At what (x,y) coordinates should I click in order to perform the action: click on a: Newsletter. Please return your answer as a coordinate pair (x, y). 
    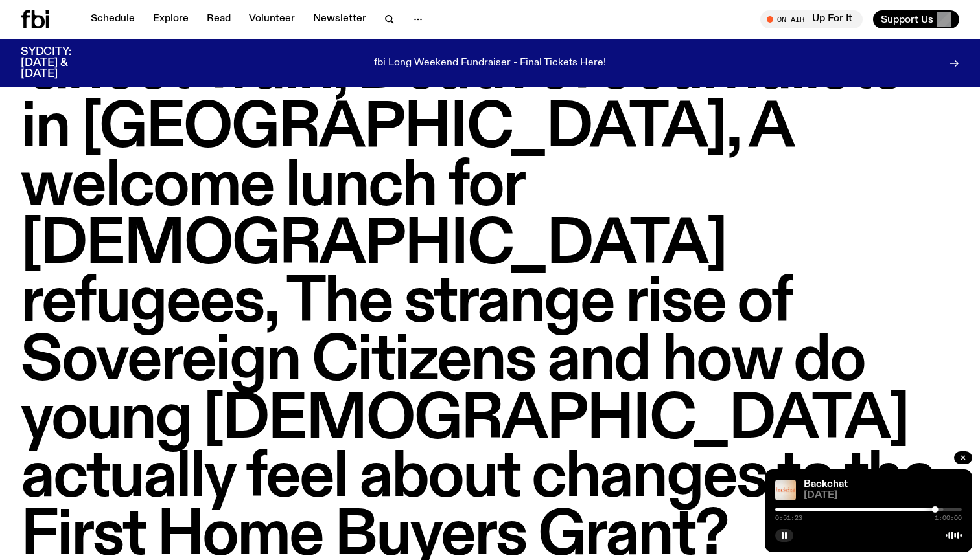
    Looking at the image, I should click on (340, 19).